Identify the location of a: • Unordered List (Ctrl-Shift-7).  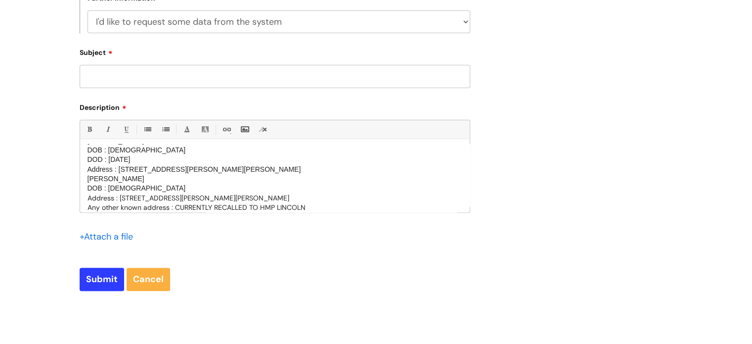
(147, 129).